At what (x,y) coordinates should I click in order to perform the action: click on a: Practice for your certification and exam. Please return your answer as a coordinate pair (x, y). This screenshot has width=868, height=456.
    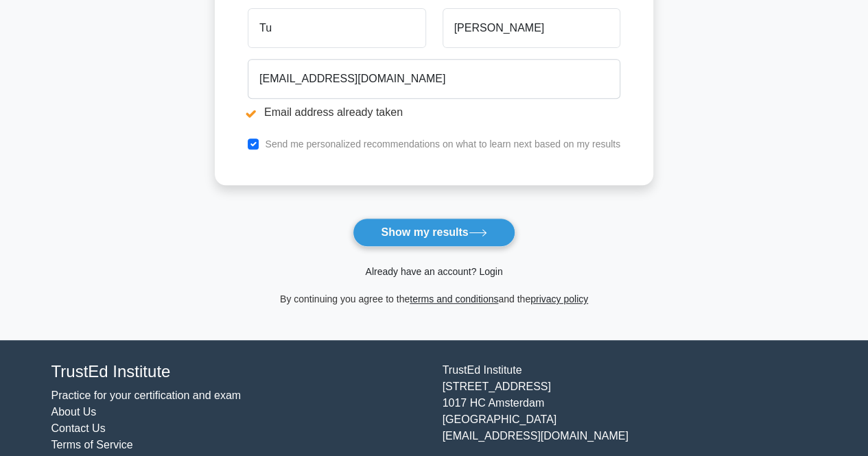
    Looking at the image, I should click on (146, 395).